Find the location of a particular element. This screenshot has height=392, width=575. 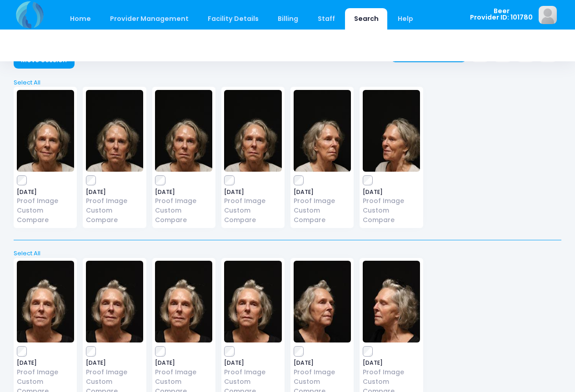

a: Provider Management is located at coordinates (149, 19).